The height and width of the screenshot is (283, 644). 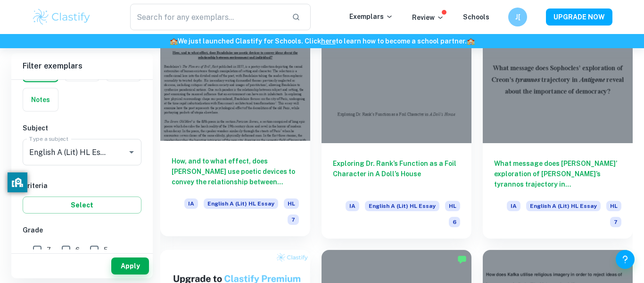 I want to click on h6: J[, so click(x=518, y=17).